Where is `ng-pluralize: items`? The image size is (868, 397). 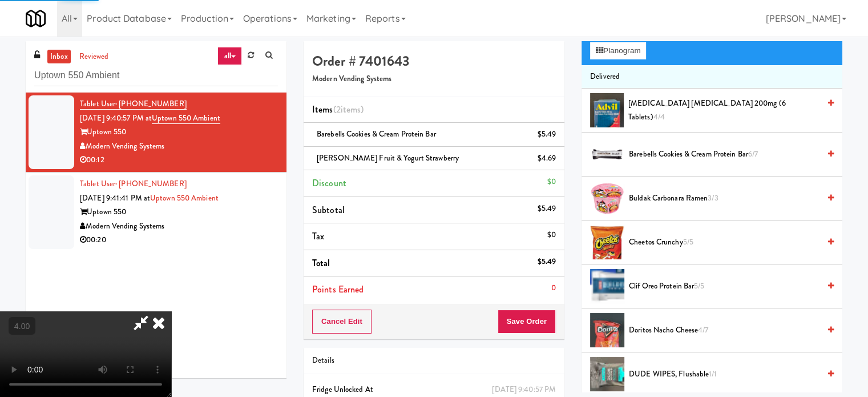
ng-pluralize: items is located at coordinates (351, 109).